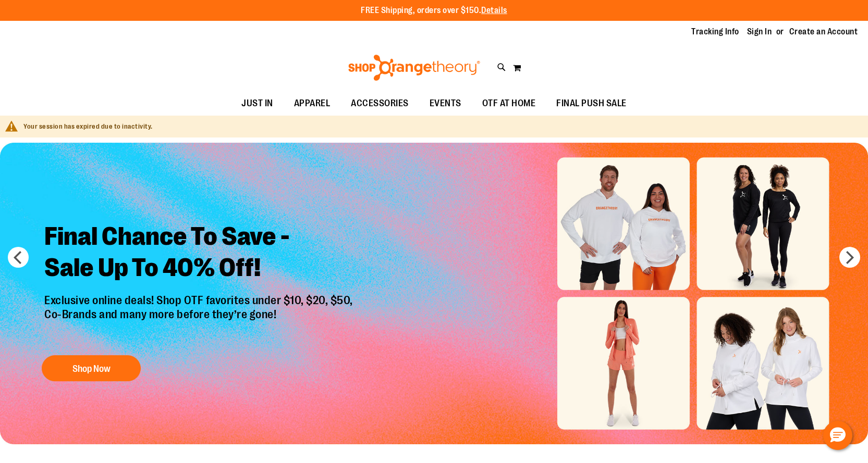 This screenshot has height=463, width=868. I want to click on a: ACCESSORIES, so click(380, 104).